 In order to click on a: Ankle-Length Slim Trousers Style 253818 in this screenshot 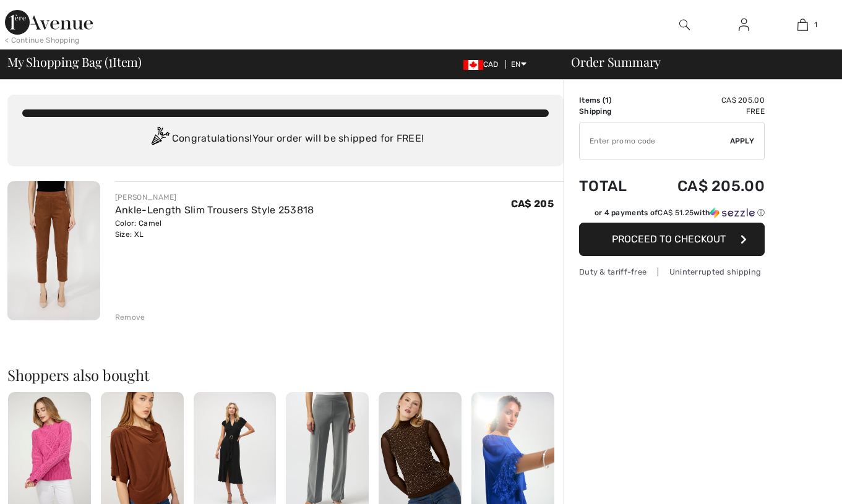, I will do `click(214, 209)`.